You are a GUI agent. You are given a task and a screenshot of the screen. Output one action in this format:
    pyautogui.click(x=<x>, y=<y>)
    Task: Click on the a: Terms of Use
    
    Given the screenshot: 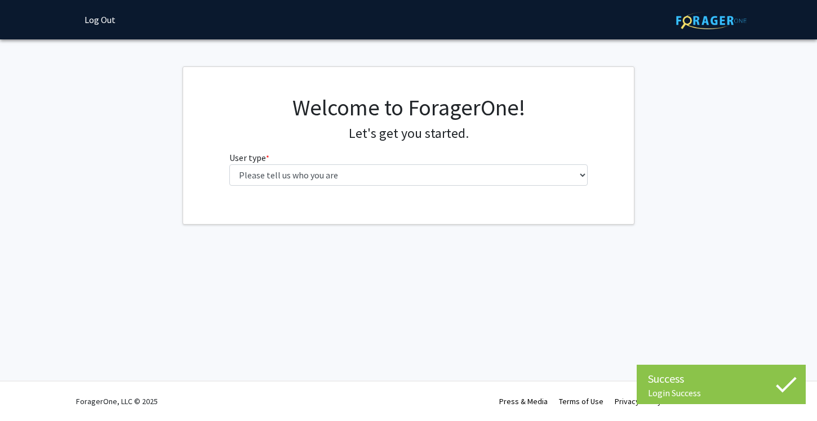 What is the action you would take?
    pyautogui.click(x=581, y=402)
    